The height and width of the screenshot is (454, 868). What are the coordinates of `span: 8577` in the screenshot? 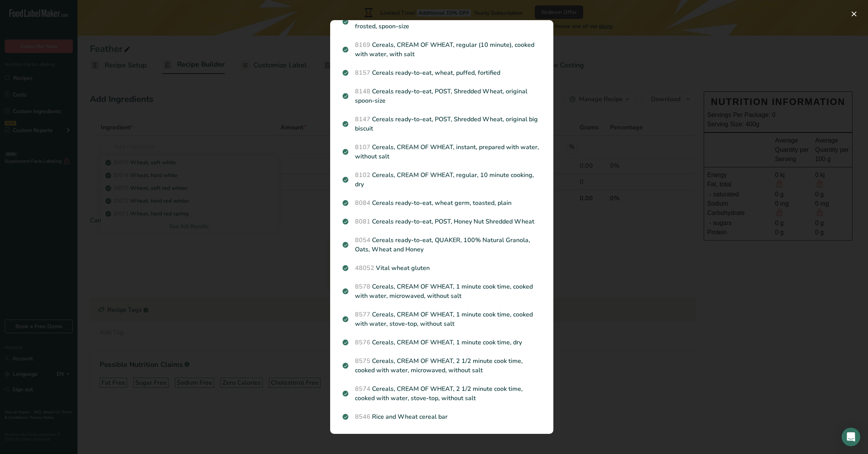 It's located at (363, 315).